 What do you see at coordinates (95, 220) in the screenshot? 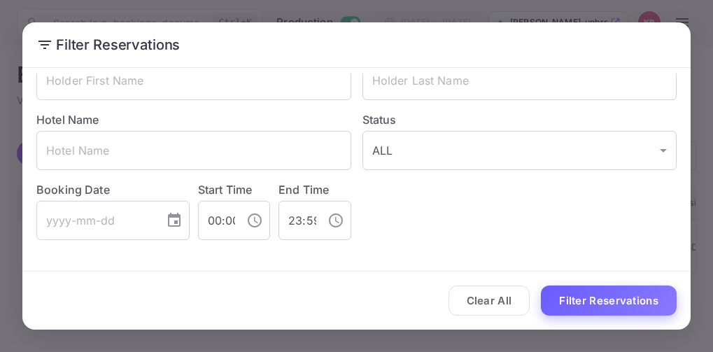
I see `input: yyyy-mm-dd` at bounding box center [95, 220].